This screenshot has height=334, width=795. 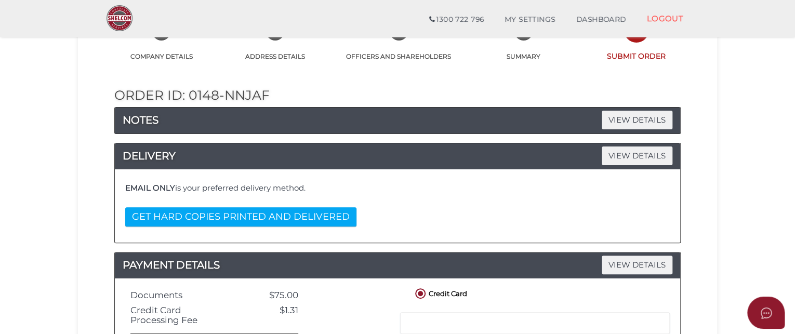 I want to click on div: Documents, so click(x=181, y=295).